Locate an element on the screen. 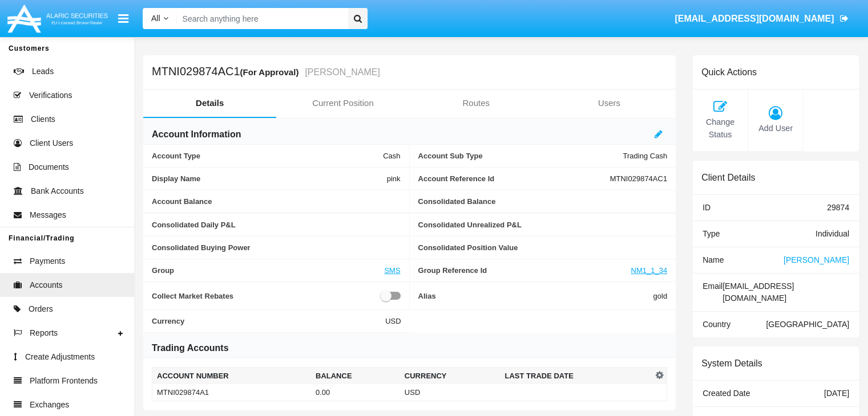 The height and width of the screenshot is (416, 868). span: Currency is located at coordinates (268, 321).